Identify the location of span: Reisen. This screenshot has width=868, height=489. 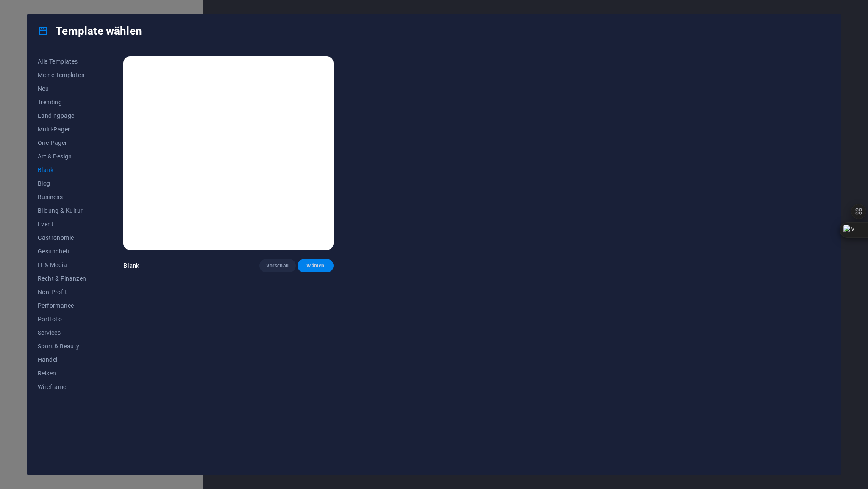
(62, 373).